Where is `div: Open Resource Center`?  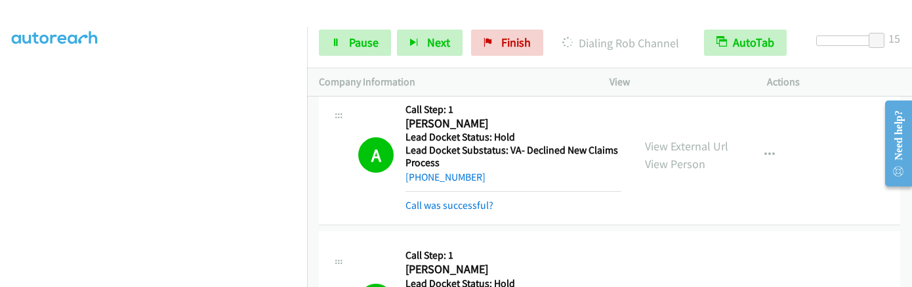 div: Open Resource Center is located at coordinates (24, 52).